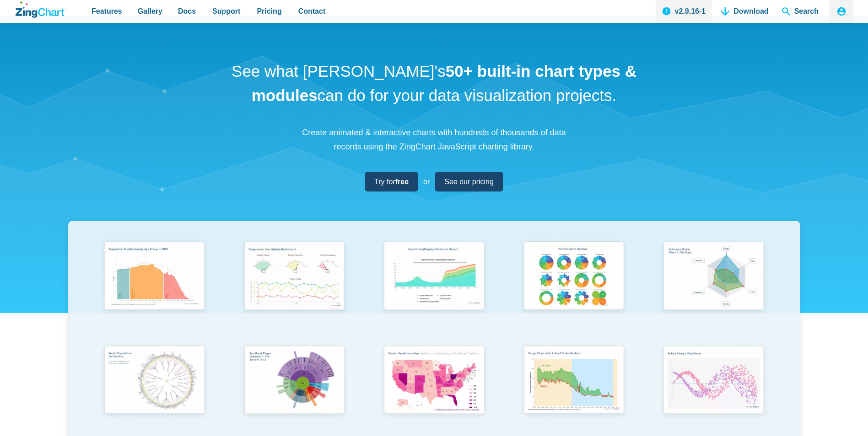 The image size is (868, 436). What do you see at coordinates (294, 289) in the screenshot?
I see `a: Responsive Live Update Dashboard` at bounding box center [294, 289].